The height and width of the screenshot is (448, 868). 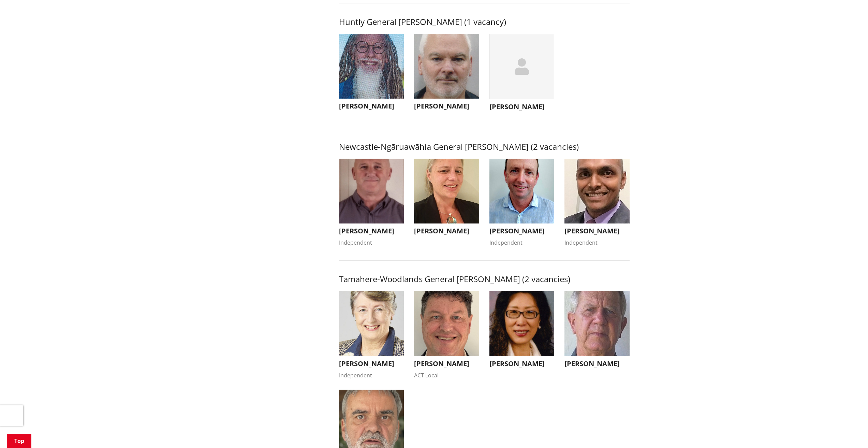 I want to click on img: WO-W-NN__SUDHAN_G__tXp8d, so click(x=597, y=191).